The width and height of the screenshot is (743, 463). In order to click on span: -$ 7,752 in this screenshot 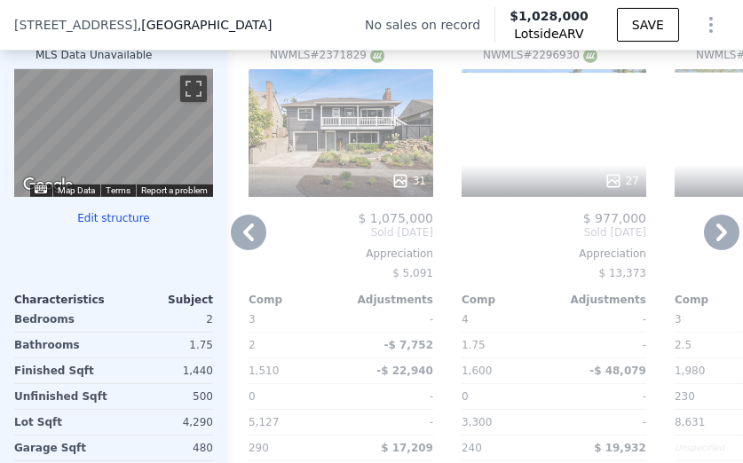, I will do `click(408, 345)`.